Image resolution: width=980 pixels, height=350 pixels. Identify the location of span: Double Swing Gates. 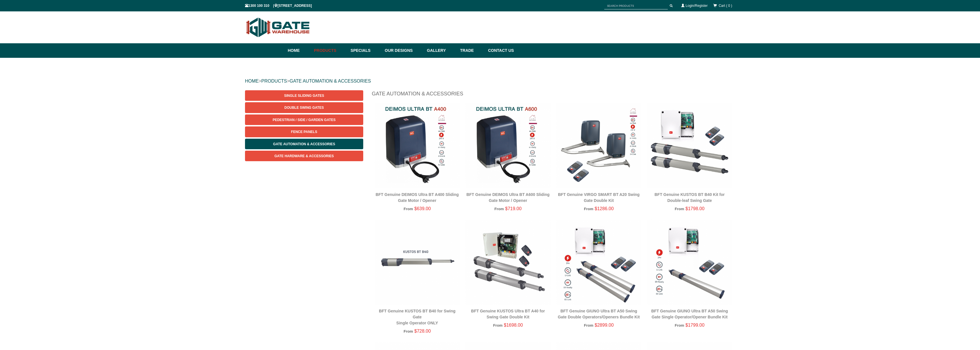
(304, 107).